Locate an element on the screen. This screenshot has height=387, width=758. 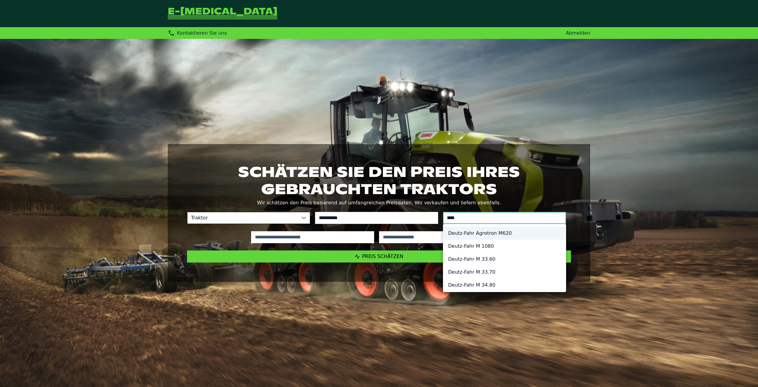
li: Deutz-Fahr M 33.60 is located at coordinates (504, 259).